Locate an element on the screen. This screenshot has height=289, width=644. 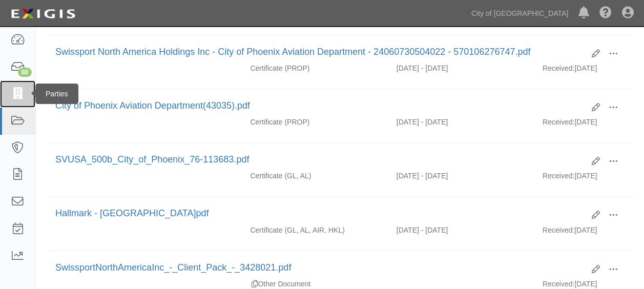
div: Duplicate is located at coordinates (255, 284).